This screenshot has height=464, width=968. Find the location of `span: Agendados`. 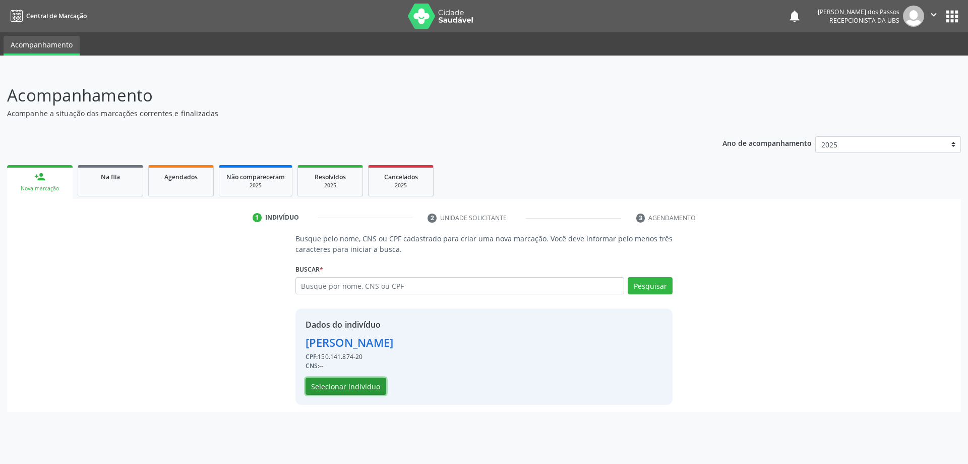

span: Agendados is located at coordinates (181, 177).